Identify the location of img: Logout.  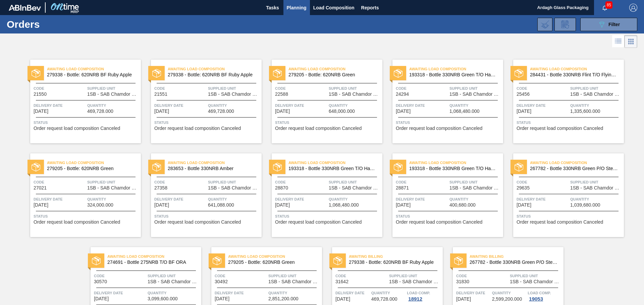
(633, 8).